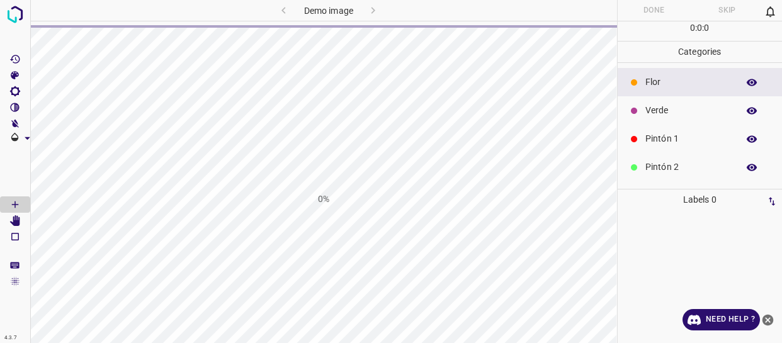 Image resolution: width=782 pixels, height=343 pixels. Describe the element at coordinates (688, 82) in the screenshot. I see `p: Flor` at that location.